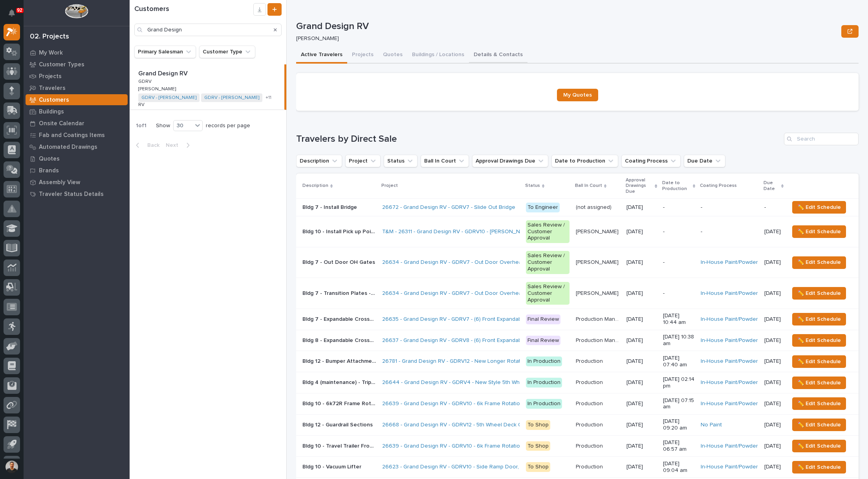 The height and width of the screenshot is (479, 868). Describe the element at coordinates (322, 55) in the screenshot. I see `button: Active Travelers` at that location.